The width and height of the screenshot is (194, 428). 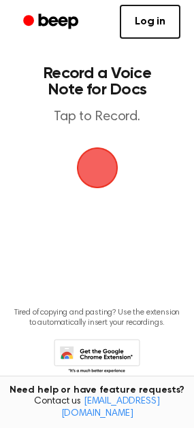 What do you see at coordinates (97, 408) in the screenshot?
I see `span: Contact us` at bounding box center [97, 408].